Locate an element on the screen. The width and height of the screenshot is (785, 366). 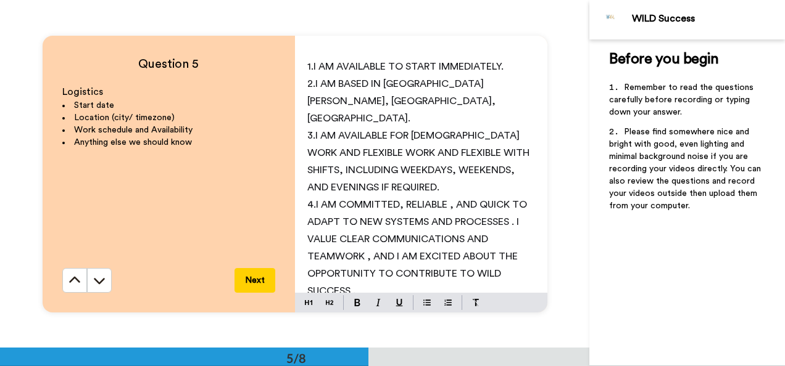
h4: Question 5 is located at coordinates (168, 64).